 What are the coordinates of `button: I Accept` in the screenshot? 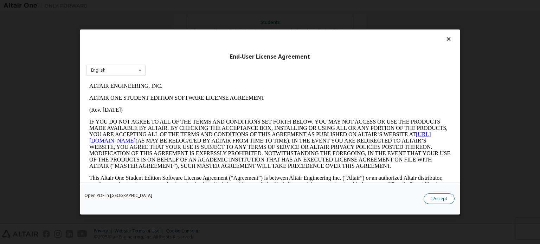 It's located at (439, 199).